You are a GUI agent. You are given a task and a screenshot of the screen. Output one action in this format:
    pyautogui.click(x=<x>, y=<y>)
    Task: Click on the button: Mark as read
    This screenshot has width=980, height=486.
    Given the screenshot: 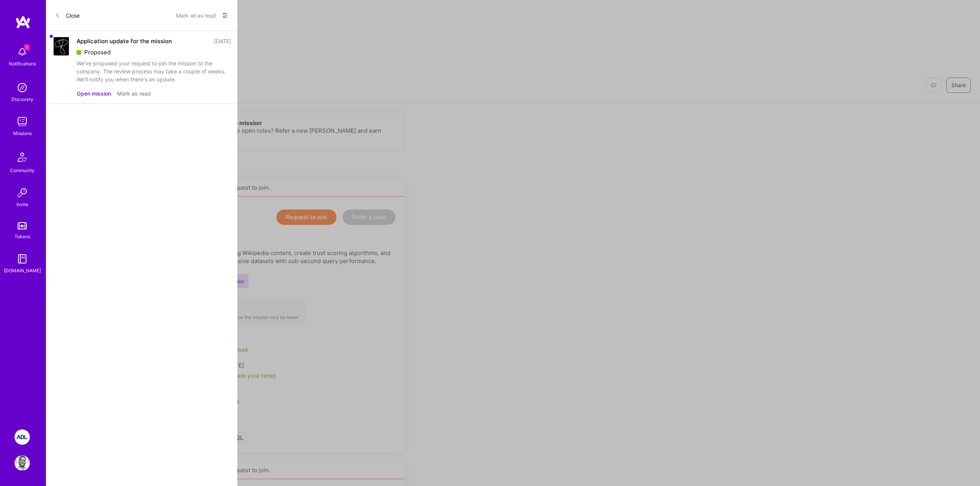 What is the action you would take?
    pyautogui.click(x=134, y=93)
    